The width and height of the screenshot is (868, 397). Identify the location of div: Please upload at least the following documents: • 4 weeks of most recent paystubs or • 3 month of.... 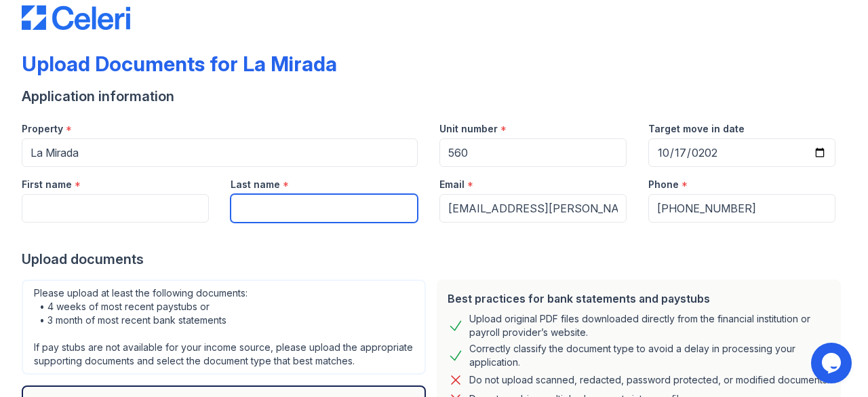
(224, 327).